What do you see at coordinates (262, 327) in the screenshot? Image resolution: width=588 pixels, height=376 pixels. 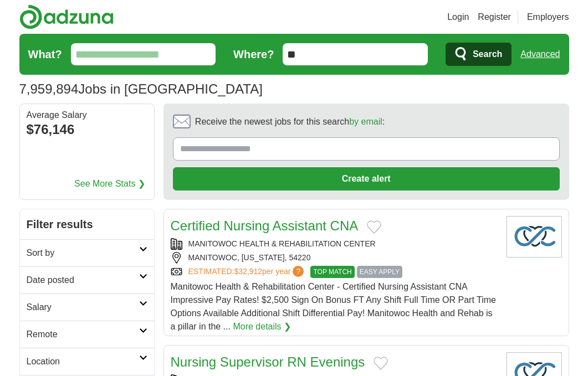 I see `a: More details ❯` at bounding box center [262, 327].